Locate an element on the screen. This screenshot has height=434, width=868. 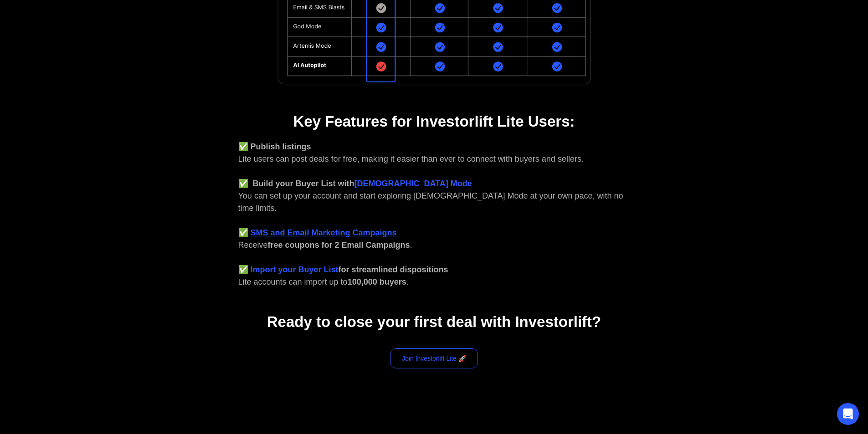
strong: SMS and Email Marketing Campaigns is located at coordinates (323, 232).